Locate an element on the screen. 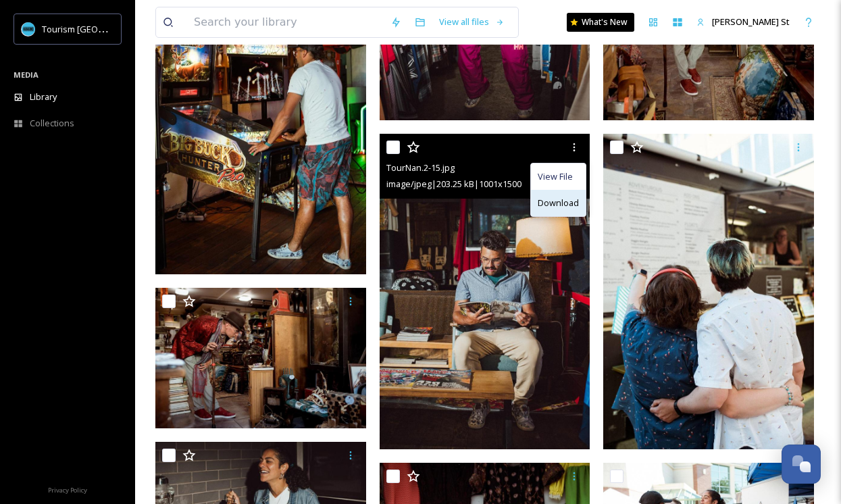  img: TourNan.2-28.jpg is located at coordinates (261, 358).